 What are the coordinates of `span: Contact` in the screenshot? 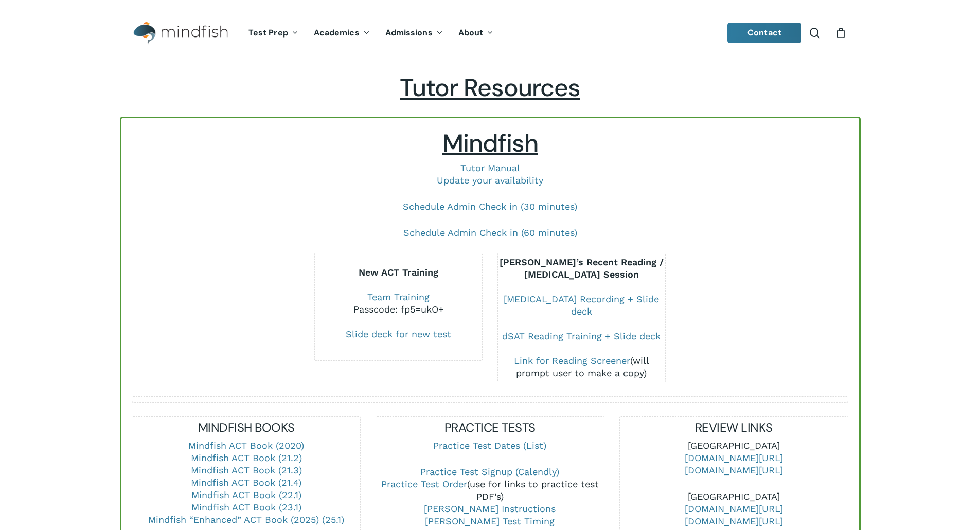 It's located at (765, 33).